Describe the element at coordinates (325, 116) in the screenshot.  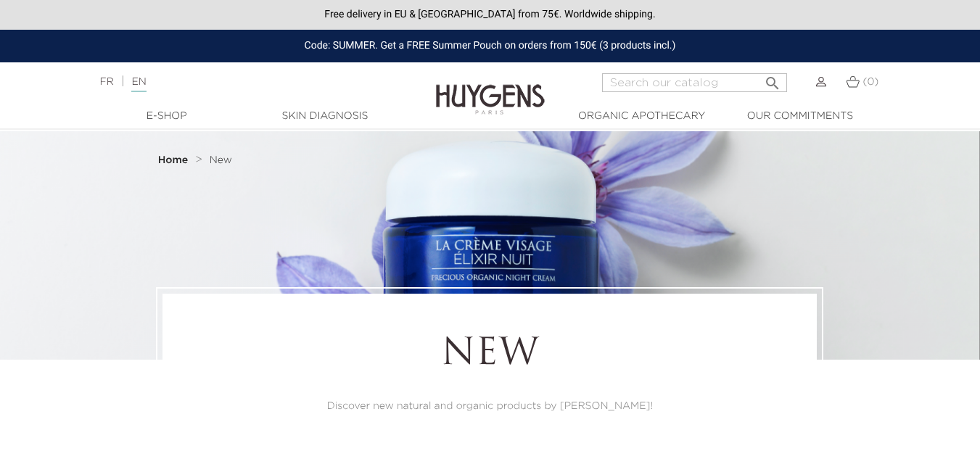
I see `a: Skin Diagnosis` at that location.